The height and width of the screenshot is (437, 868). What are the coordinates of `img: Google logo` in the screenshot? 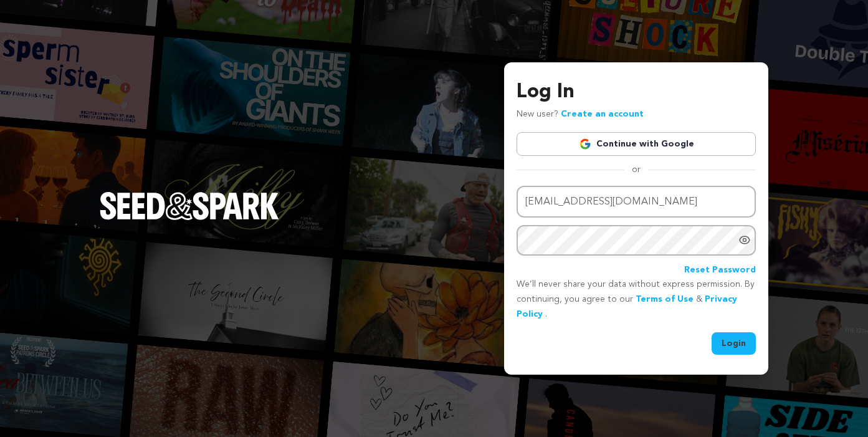 It's located at (585, 144).